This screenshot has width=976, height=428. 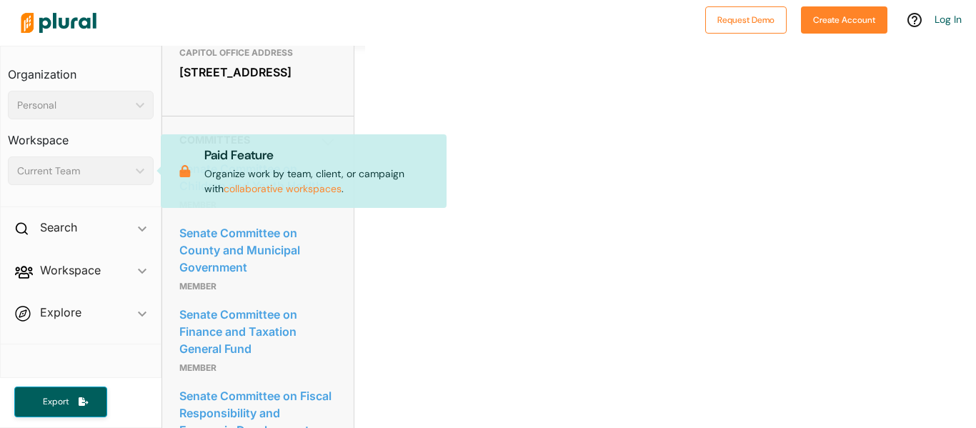 What do you see at coordinates (258, 250) in the screenshot?
I see `a: Senate Committee on County and Municipal Government` at bounding box center [258, 250].